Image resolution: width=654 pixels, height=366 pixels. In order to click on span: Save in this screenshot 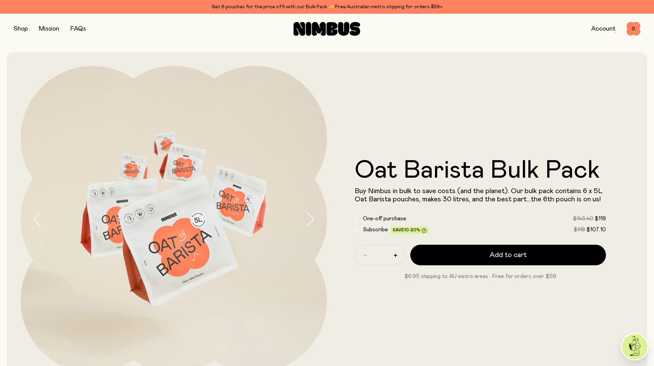, I will do `click(410, 230)`.